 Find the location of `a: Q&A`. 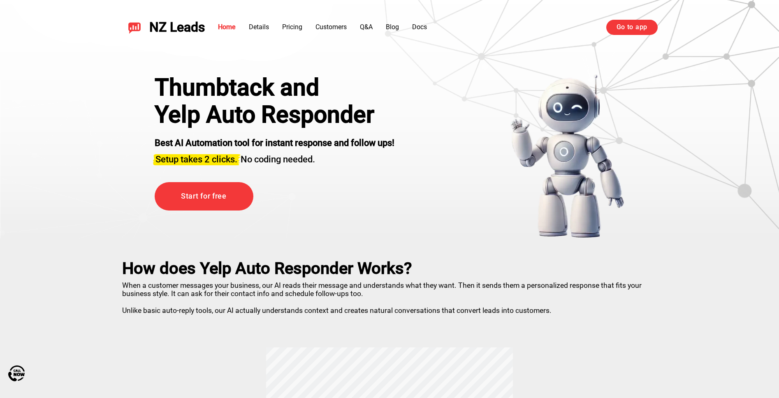

a: Q&A is located at coordinates (366, 27).